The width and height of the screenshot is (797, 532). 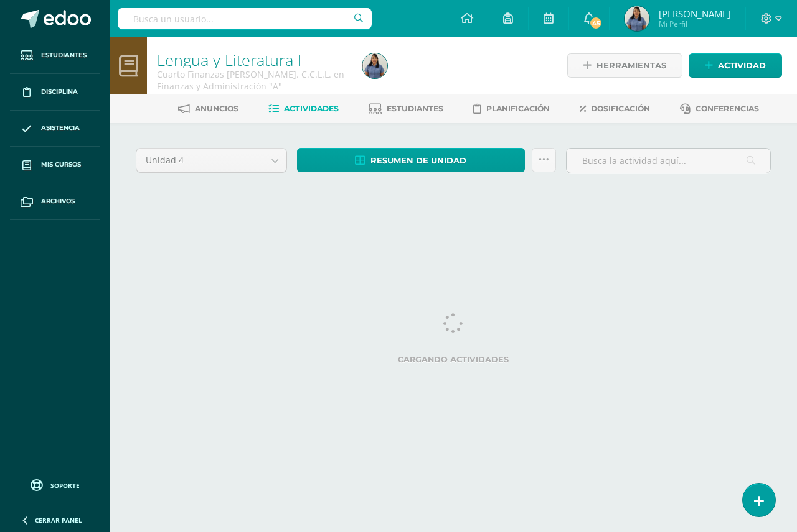 What do you see at coordinates (311, 108) in the screenshot?
I see `span: Actividades` at bounding box center [311, 108].